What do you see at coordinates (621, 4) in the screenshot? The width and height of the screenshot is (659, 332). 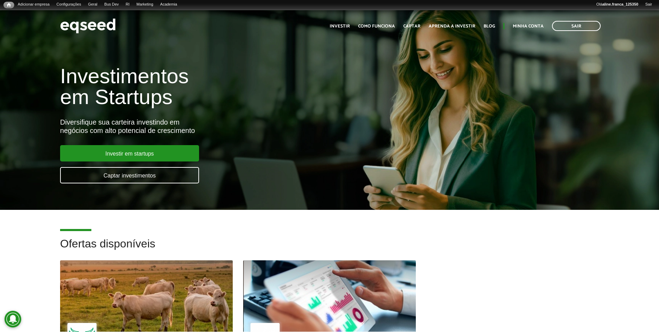 I see `strong: aline.franca_125350` at bounding box center [621, 4].